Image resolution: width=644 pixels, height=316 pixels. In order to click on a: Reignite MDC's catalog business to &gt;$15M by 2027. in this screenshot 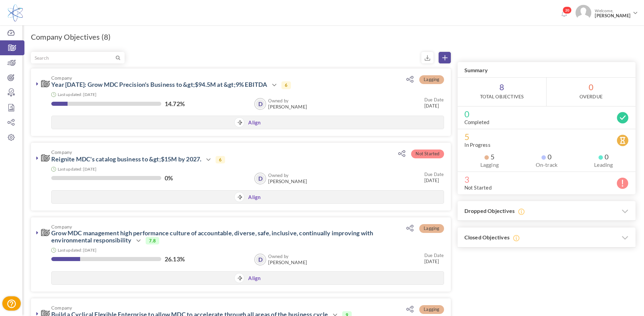, I will do `click(126, 159)`.